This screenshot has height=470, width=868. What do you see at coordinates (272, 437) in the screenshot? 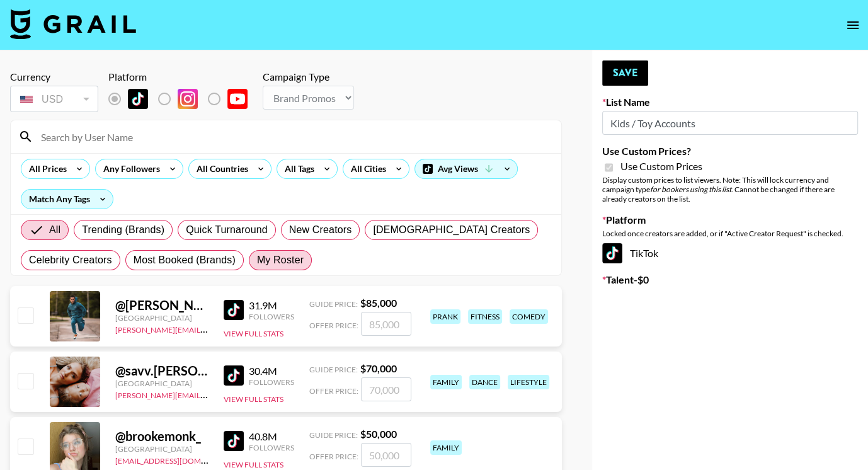
I see `div: 40.8M` at bounding box center [272, 437].